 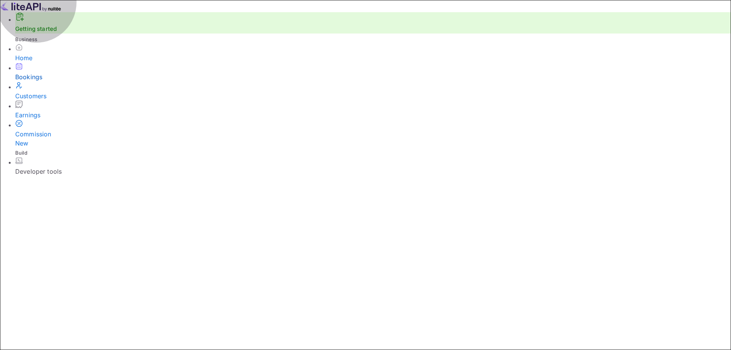 What do you see at coordinates (373, 96) in the screenshot?
I see `div: Customers` at bounding box center [373, 96].